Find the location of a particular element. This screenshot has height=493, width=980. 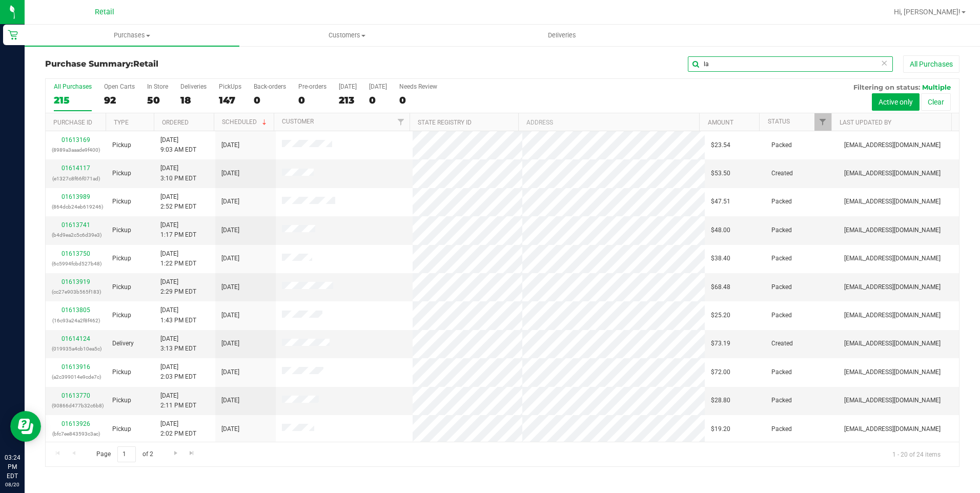

p: (bfc7ee843593c3ac) is located at coordinates (76, 434).